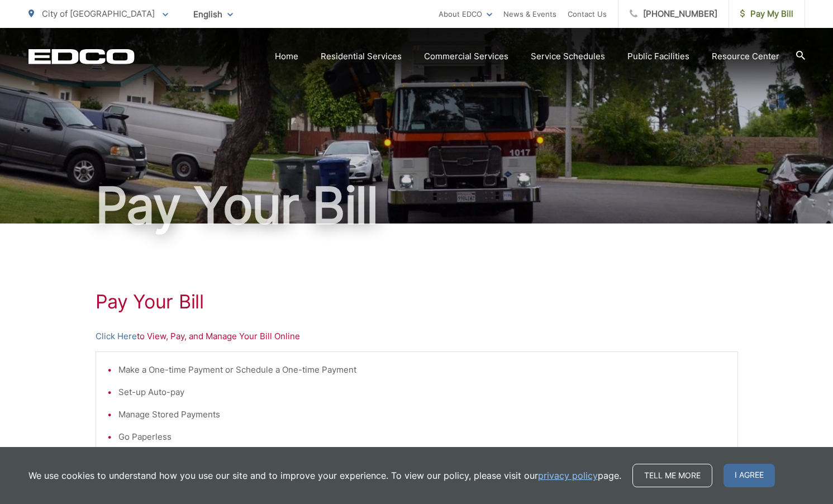 The height and width of the screenshot is (504, 833). Describe the element at coordinates (766, 14) in the screenshot. I see `span: Pay My Bill` at that location.